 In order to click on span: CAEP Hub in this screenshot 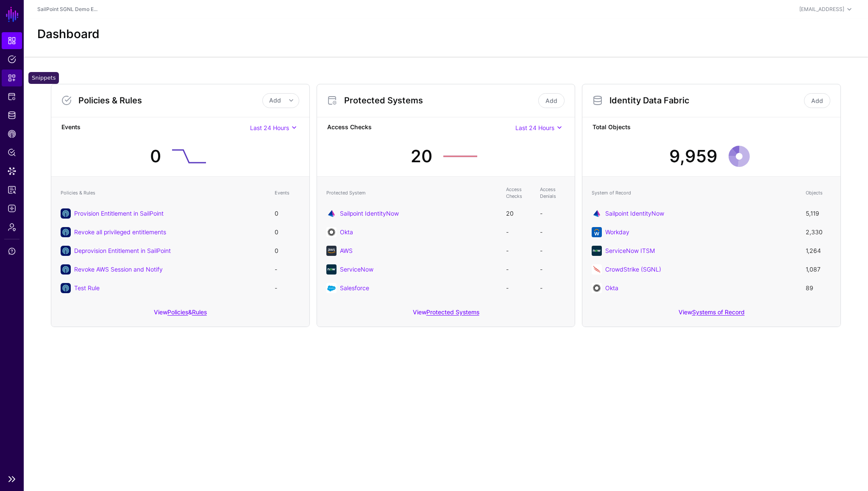, I will do `click(12, 134)`.